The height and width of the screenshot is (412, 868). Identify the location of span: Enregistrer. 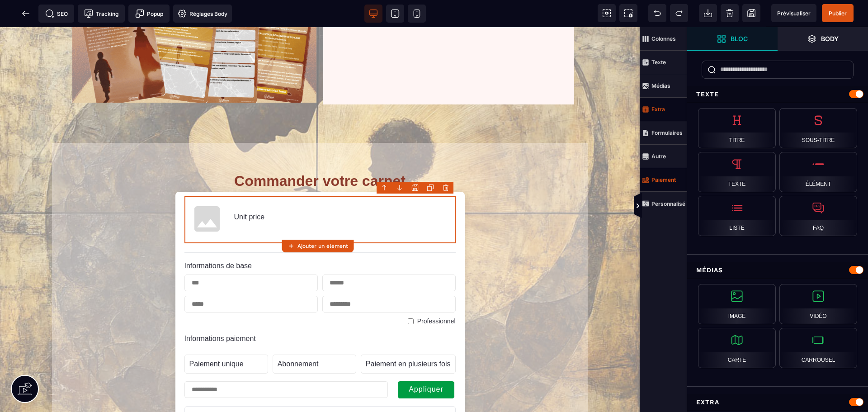
(752, 13).